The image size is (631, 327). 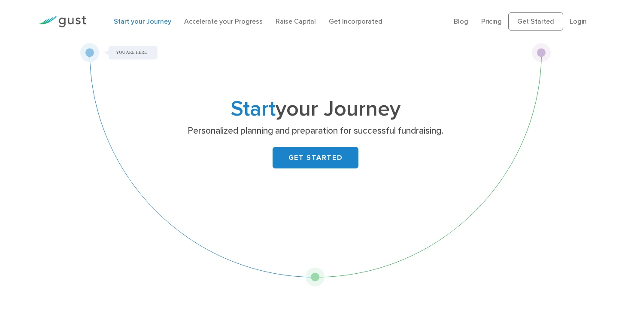 What do you see at coordinates (491, 21) in the screenshot?
I see `a: Pricing` at bounding box center [491, 21].